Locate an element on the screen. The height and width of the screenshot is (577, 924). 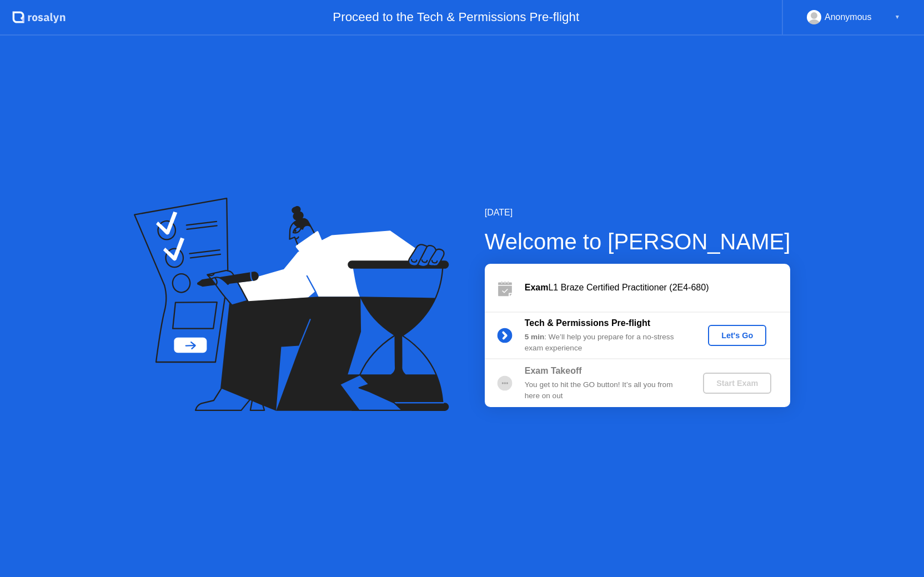
div: L1 Braze Certified Practitioner (2E4-680) is located at coordinates (657, 288).